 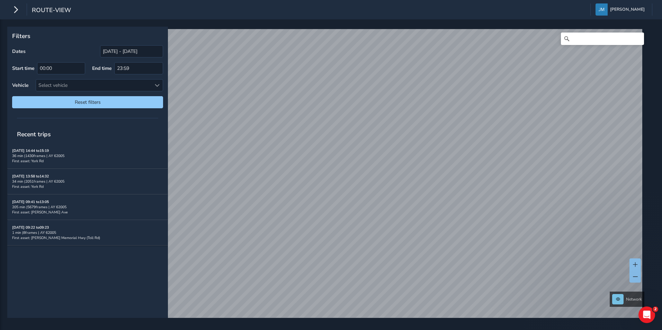 I want to click on label: End time, so click(x=102, y=68).